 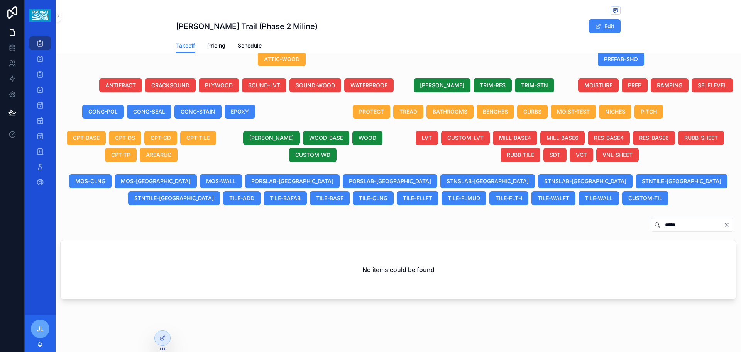 I want to click on button: RUBB-TILE, so click(x=521, y=155).